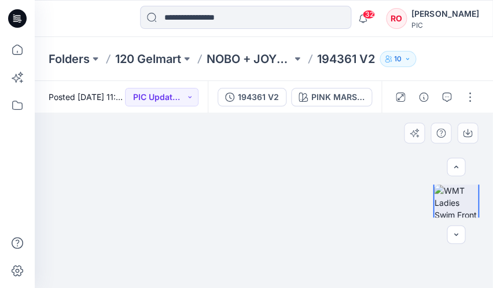  What do you see at coordinates (69, 59) in the screenshot?
I see `p: Folders` at bounding box center [69, 59].